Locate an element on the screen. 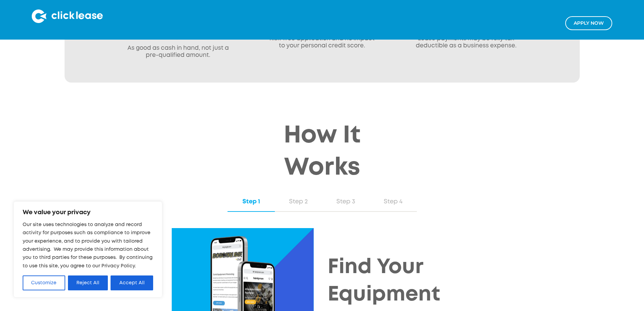 The width and height of the screenshot is (644, 311). span: Our site uses technologies to analyze and record activity for purposes such as compliance to impr... is located at coordinates (88, 245).